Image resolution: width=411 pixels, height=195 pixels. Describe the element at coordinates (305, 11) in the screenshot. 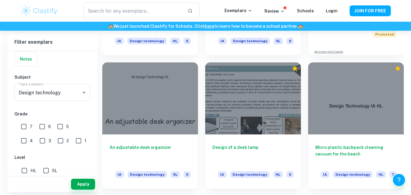

I see `a: Schools` at that location.